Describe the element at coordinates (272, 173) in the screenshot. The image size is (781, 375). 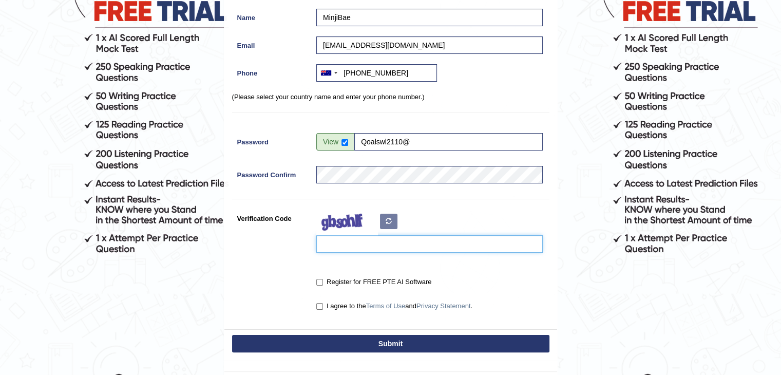
I see `label: Password Confirm` at that location.